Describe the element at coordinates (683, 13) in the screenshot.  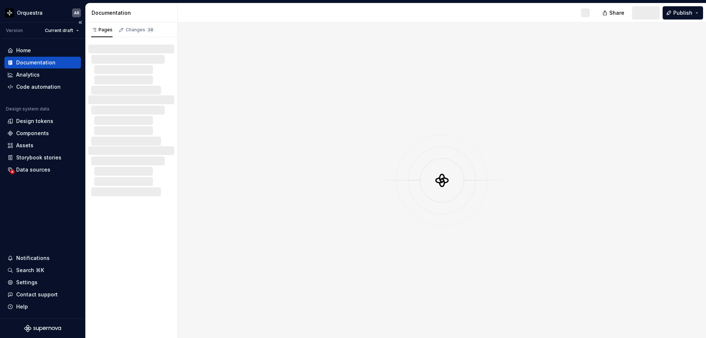
I see `button: Publish` at that location.